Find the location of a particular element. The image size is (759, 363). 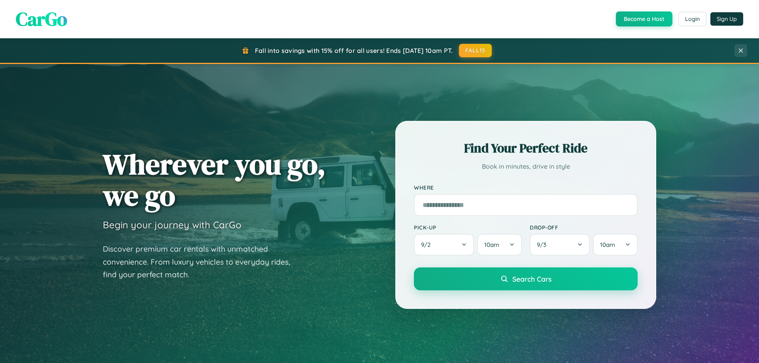

h1: Wherever you go, we go is located at coordinates (214, 180).